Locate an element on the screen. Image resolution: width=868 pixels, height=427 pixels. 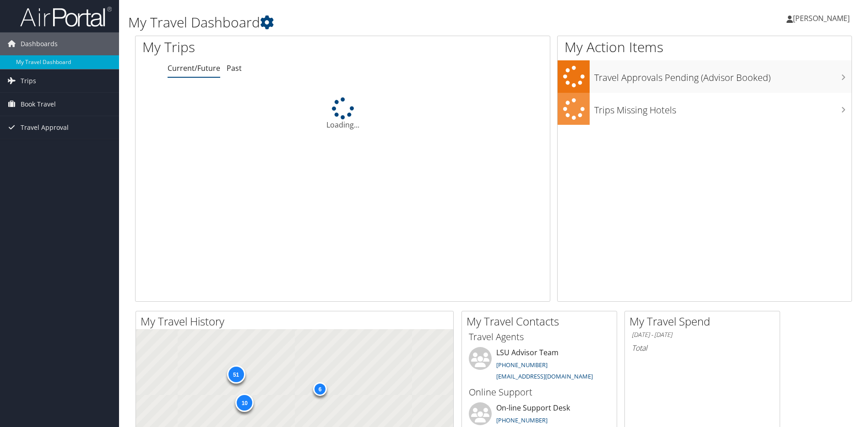
a: Past is located at coordinates (234, 68).